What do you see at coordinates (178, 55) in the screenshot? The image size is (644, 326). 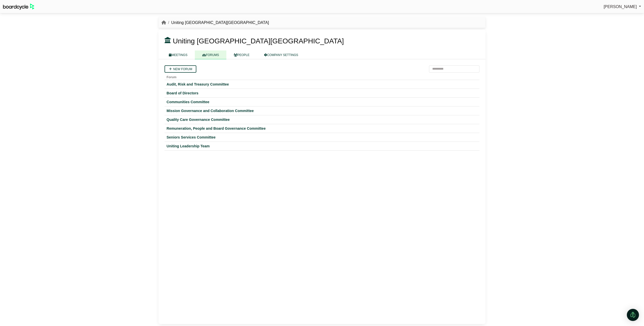 I see `a: MEETINGS` at bounding box center [178, 55].